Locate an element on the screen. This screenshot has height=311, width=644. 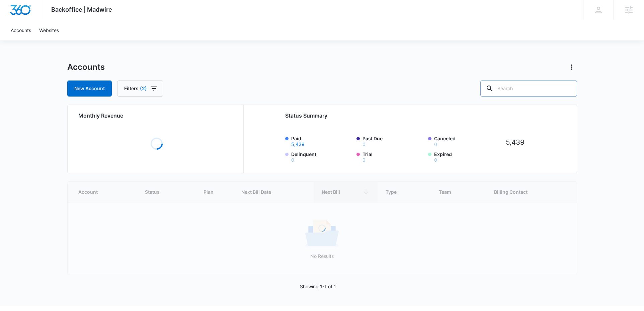
p: Showing 1-1 of 1 is located at coordinates (318, 287).